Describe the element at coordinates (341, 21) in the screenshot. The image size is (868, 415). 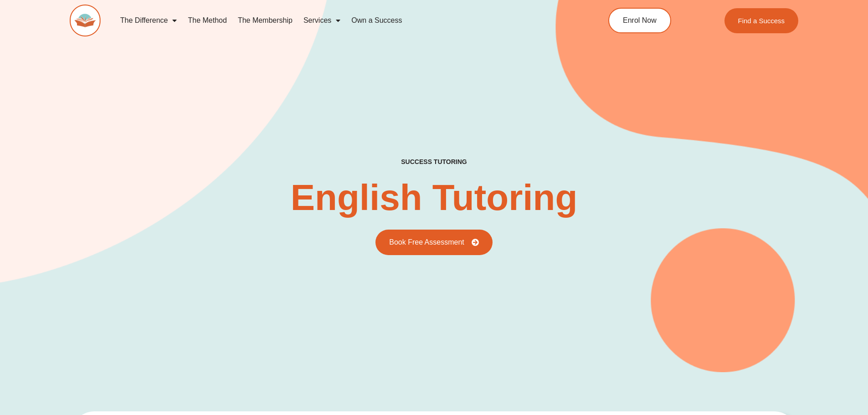
I see `nav: Menu` at that location.